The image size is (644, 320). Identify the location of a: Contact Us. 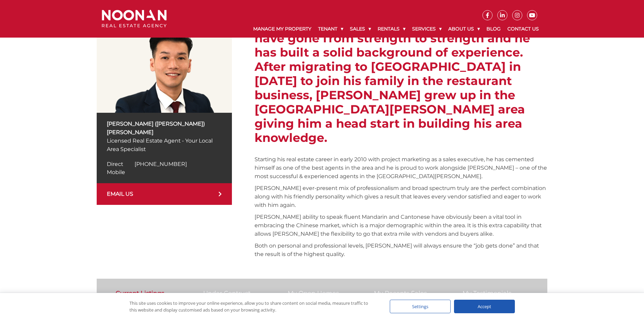
(523, 29).